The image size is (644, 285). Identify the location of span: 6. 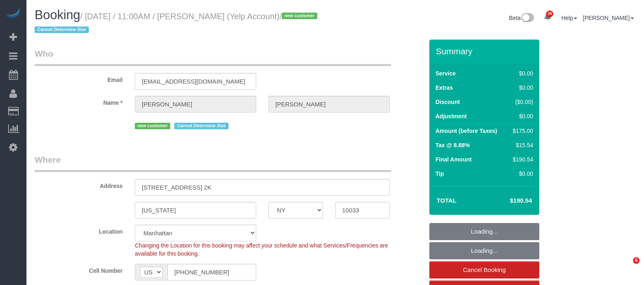
(636, 261).